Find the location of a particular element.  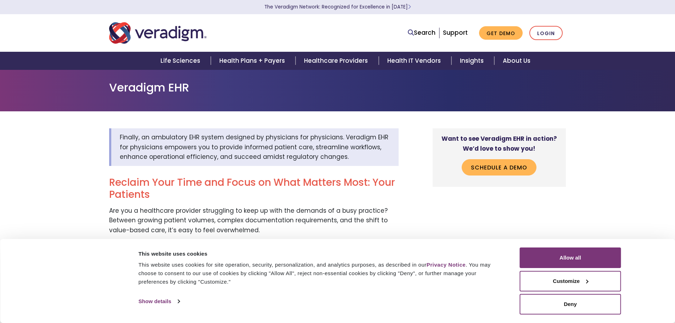

p: Are you a healthcare provider struggling to keep up with the demands of a busy practice? Between ... is located at coordinates (254, 220).